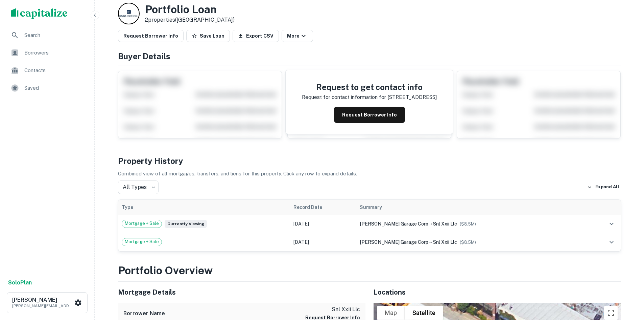 The width and height of the screenshot is (644, 320). I want to click on h5: Mortgage Details, so click(242, 292).